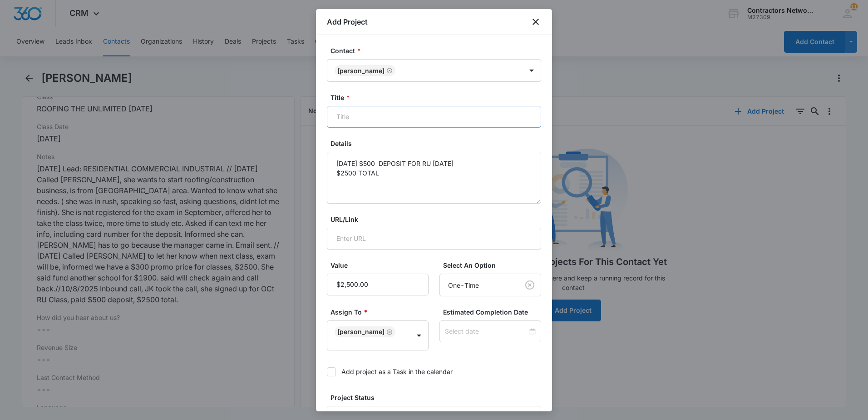 This screenshot has height=420, width=868. I want to click on input: Title, so click(434, 117).